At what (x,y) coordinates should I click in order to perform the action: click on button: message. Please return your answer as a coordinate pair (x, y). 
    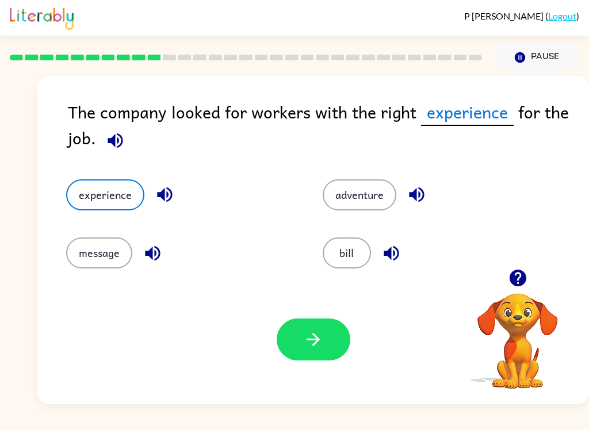
    Looking at the image, I should click on (99, 253).